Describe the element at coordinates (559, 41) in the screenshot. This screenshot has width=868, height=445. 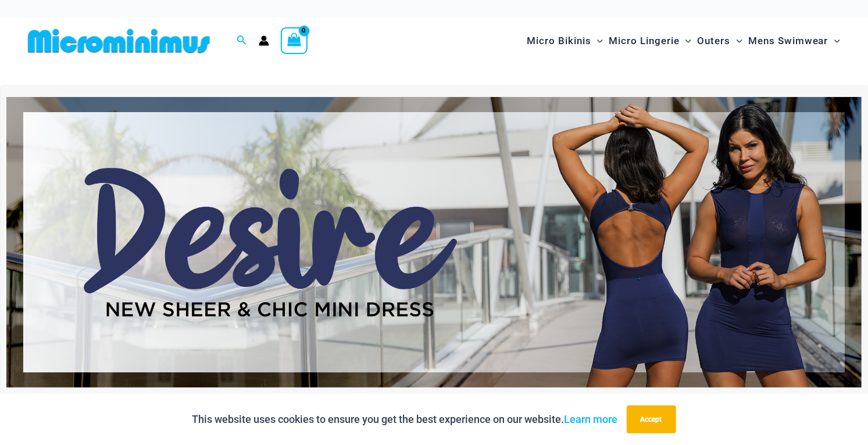
I see `span: Micro Bikinis` at that location.